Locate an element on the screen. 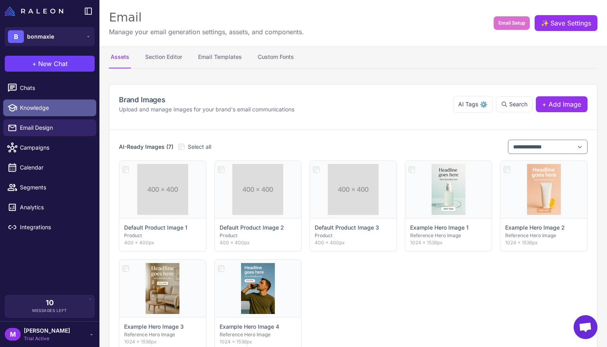  span: bonmaxie is located at coordinates (41, 37).